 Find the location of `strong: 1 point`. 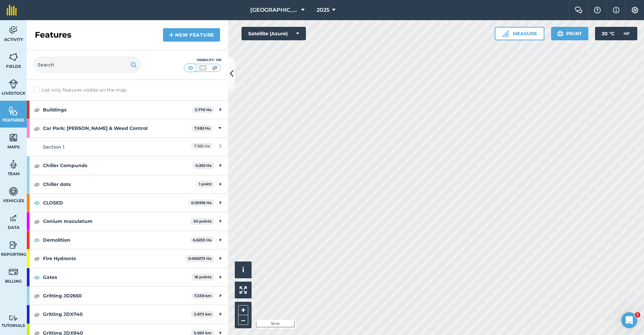

strong: 1 point is located at coordinates (205, 184).